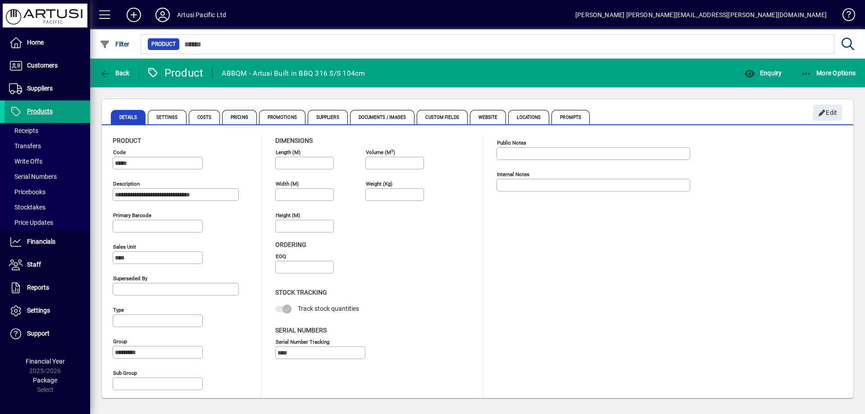  I want to click on a: Serial Numbers, so click(47, 177).